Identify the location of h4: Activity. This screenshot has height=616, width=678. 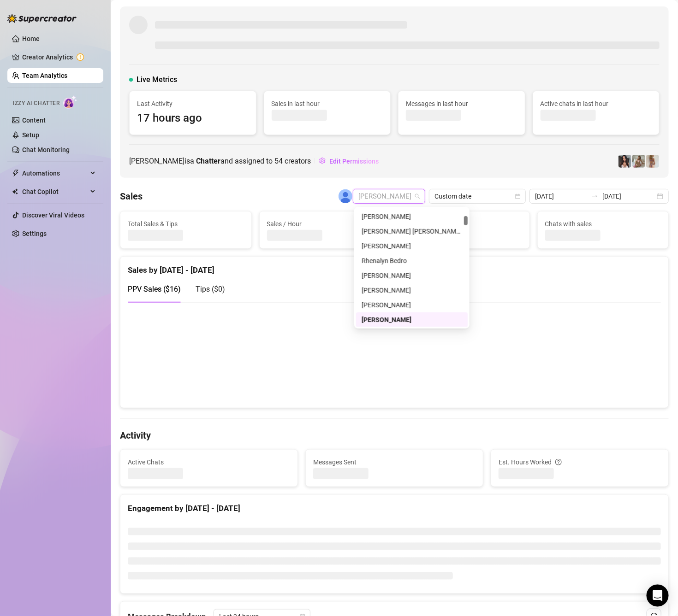
(394, 436).